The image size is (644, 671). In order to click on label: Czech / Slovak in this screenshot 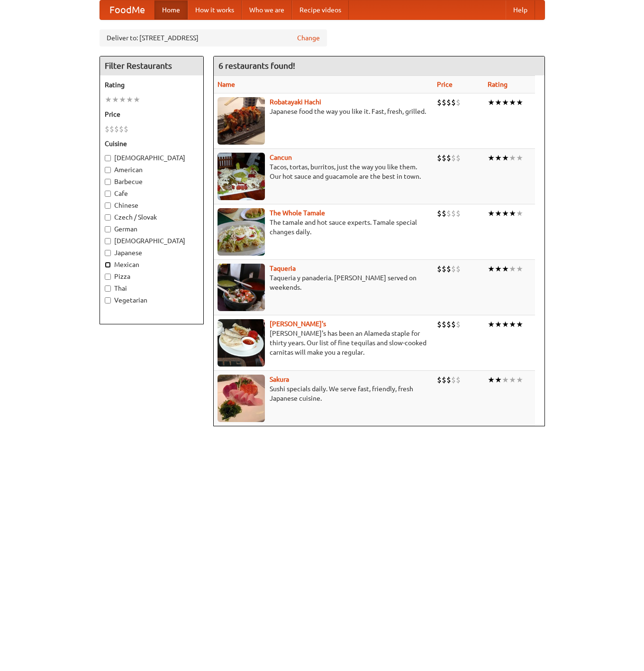, I will do `click(152, 217)`.